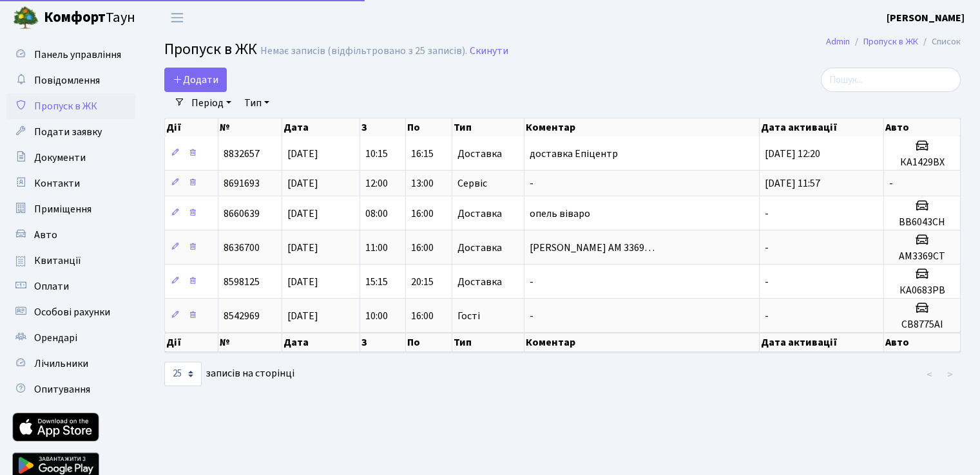 The height and width of the screenshot is (475, 980). Describe the element at coordinates (70, 338) in the screenshot. I see `a: Орендарі` at that location.